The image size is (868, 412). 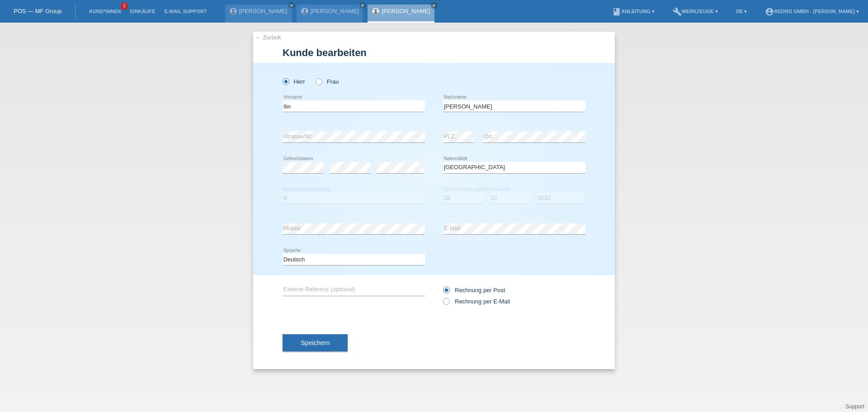 What do you see at coordinates (445, 304) in the screenshot?
I see `input: Rechnung per E-Mail` at bounding box center [445, 304].